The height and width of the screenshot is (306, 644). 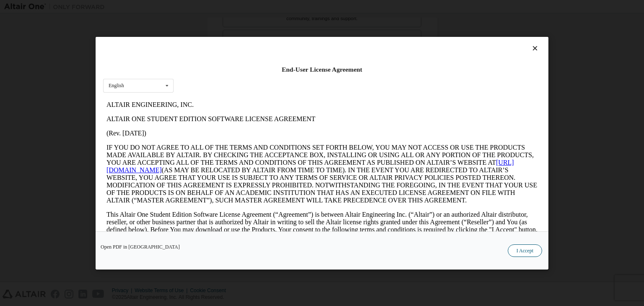 I want to click on div: End-User License Agreement, so click(x=322, y=70).